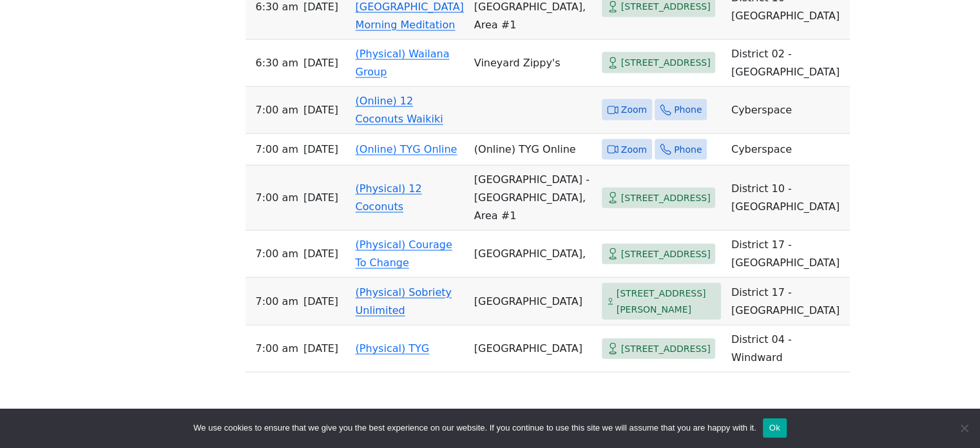 The width and height of the screenshot is (980, 448). I want to click on a: (Physical) TYG, so click(392, 348).